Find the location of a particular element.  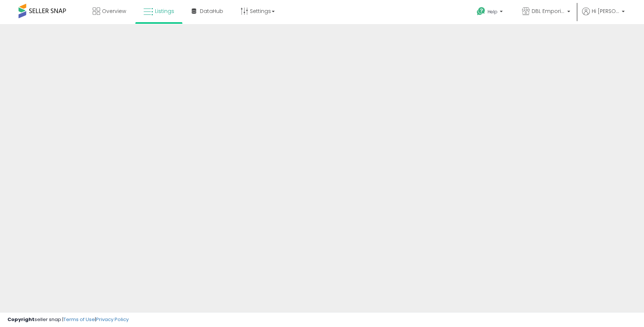

a: Privacy Policy is located at coordinates (113, 320).